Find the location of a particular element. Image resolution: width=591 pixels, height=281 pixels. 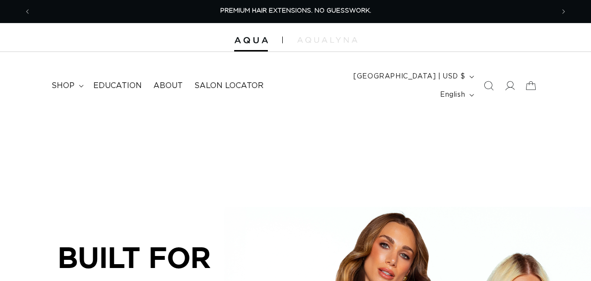

a: Salon Locator is located at coordinates (229, 86).